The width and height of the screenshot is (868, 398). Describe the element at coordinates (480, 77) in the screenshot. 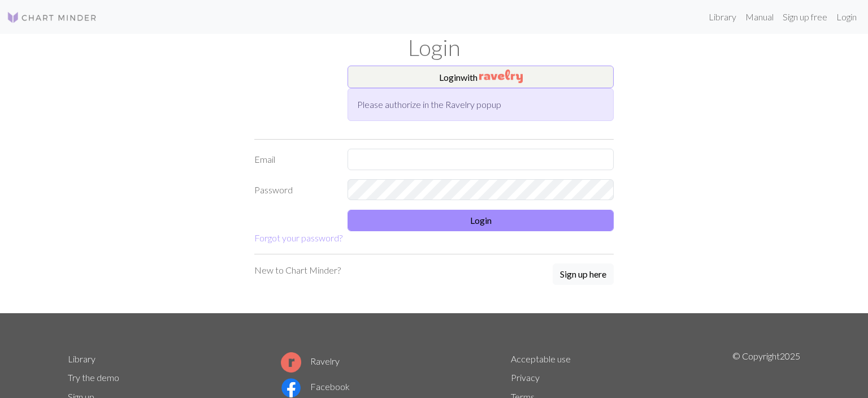

I see `button: Loginwith` at that location.